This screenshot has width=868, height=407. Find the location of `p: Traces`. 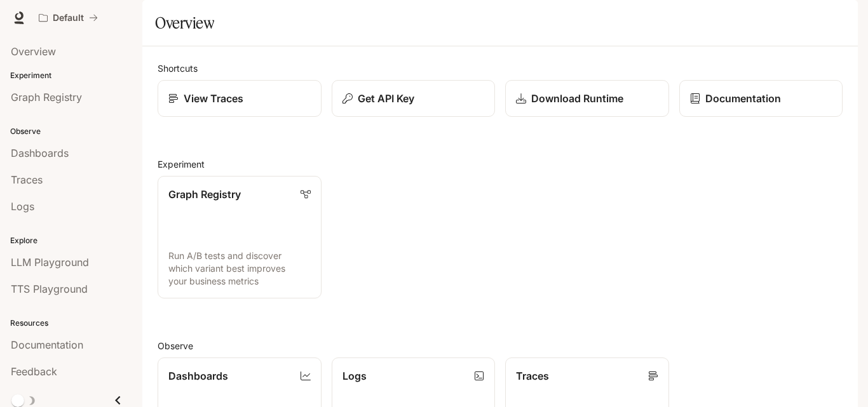

p: Traces is located at coordinates (533, 375).